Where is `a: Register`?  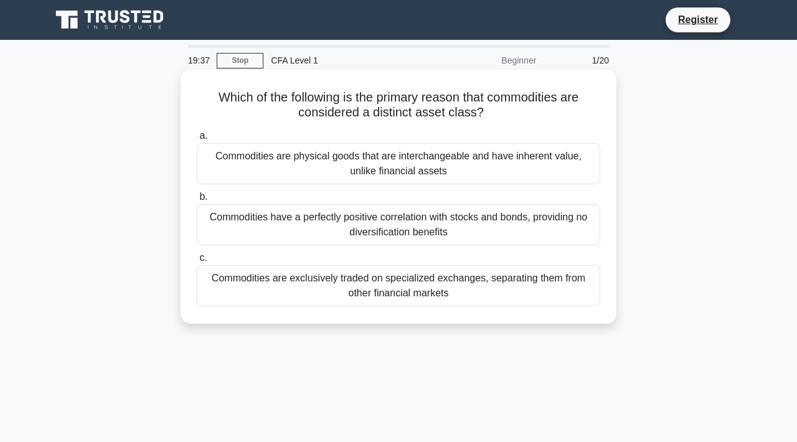 a: Register is located at coordinates (698, 19).